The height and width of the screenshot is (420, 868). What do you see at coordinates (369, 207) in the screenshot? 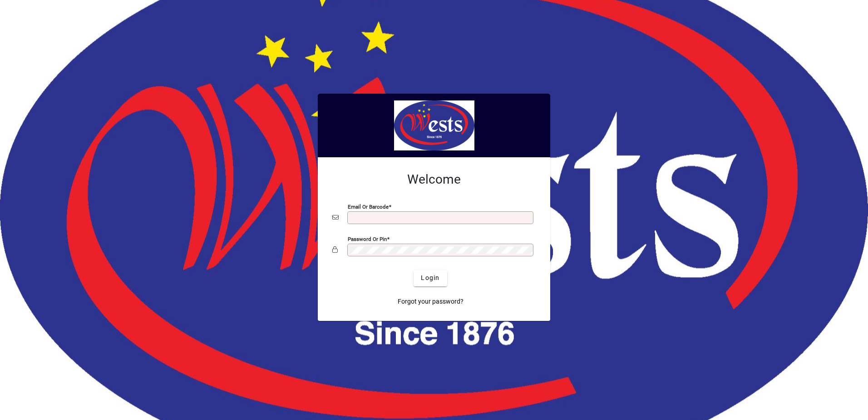
I see `mat-label: Email or Barcode` at bounding box center [369, 207].